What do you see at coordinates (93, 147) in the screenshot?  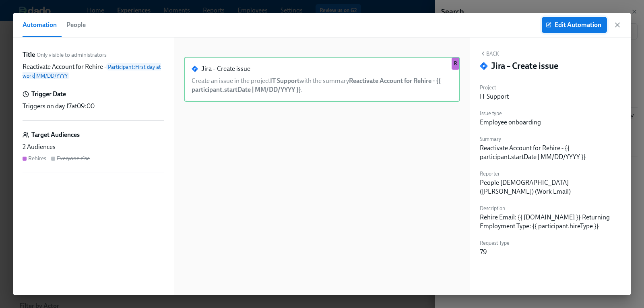 I see `div: 2 Audiences` at bounding box center [93, 147].